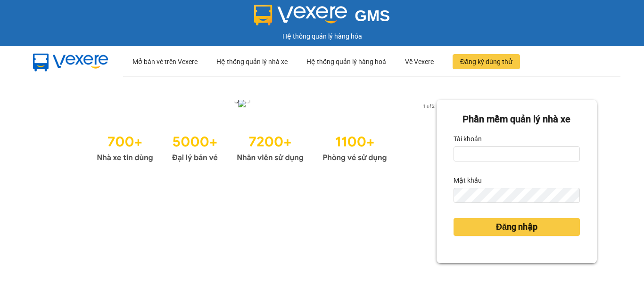 This screenshot has height=282, width=644. What do you see at coordinates (428, 106) in the screenshot?
I see `p: 1 of 2` at bounding box center [428, 106].